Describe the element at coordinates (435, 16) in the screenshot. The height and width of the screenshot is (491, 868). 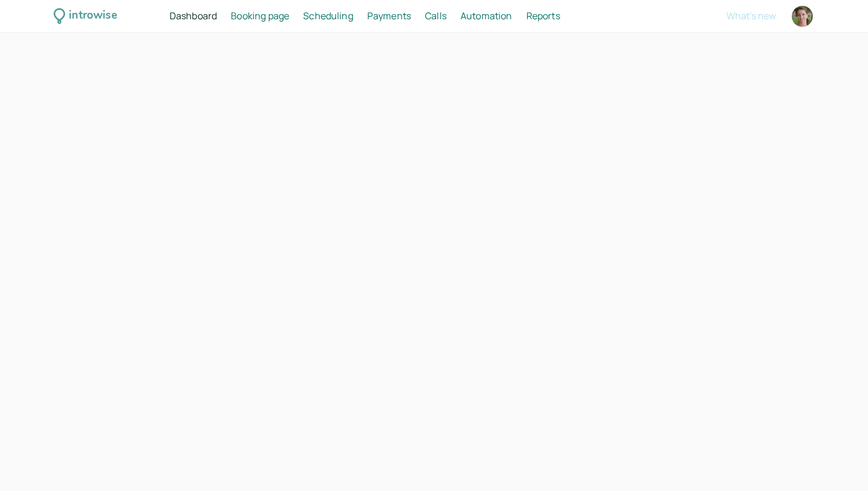
I see `a: Calls` at that location.